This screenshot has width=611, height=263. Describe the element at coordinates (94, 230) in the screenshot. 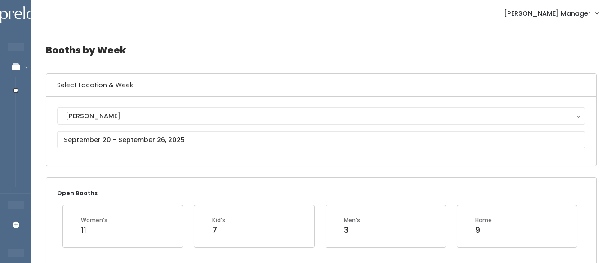

I see `div: 11` at that location.